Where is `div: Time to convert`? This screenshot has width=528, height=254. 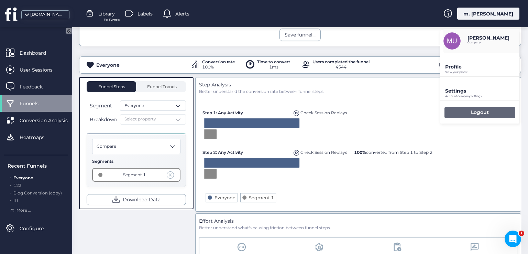 div: Time to convert is located at coordinates (274, 62).